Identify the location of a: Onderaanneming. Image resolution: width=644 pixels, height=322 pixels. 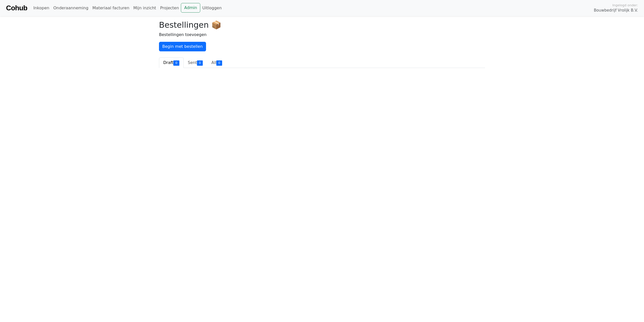
(71, 8).